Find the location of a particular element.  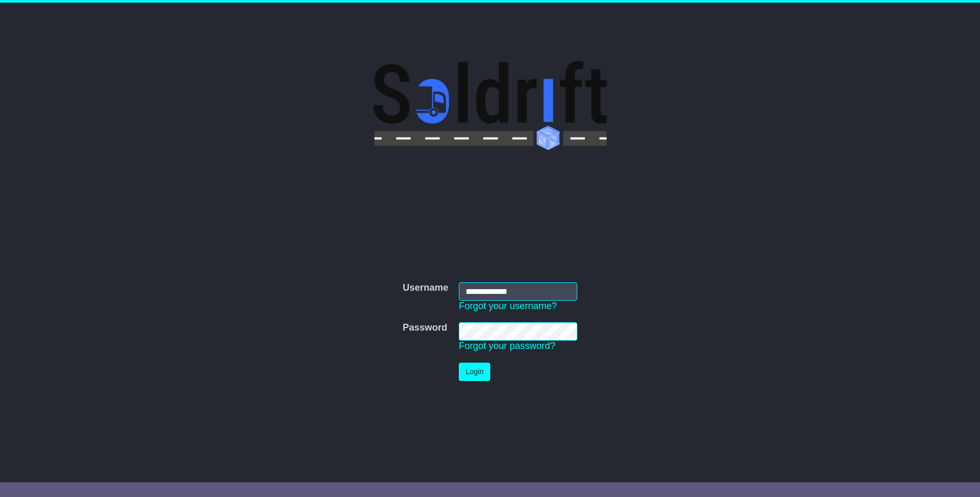

img: Soldrift Pty Ltd is located at coordinates (490, 105).